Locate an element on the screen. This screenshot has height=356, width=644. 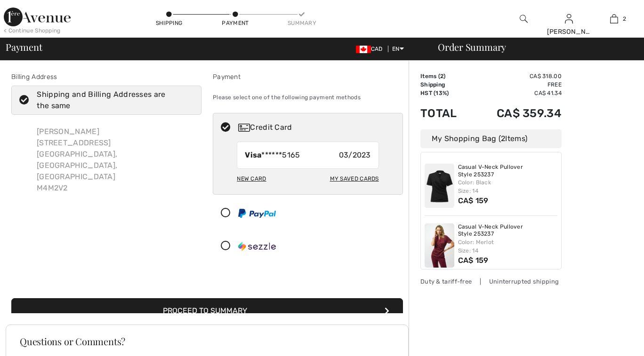
img: search the website is located at coordinates (524, 19).